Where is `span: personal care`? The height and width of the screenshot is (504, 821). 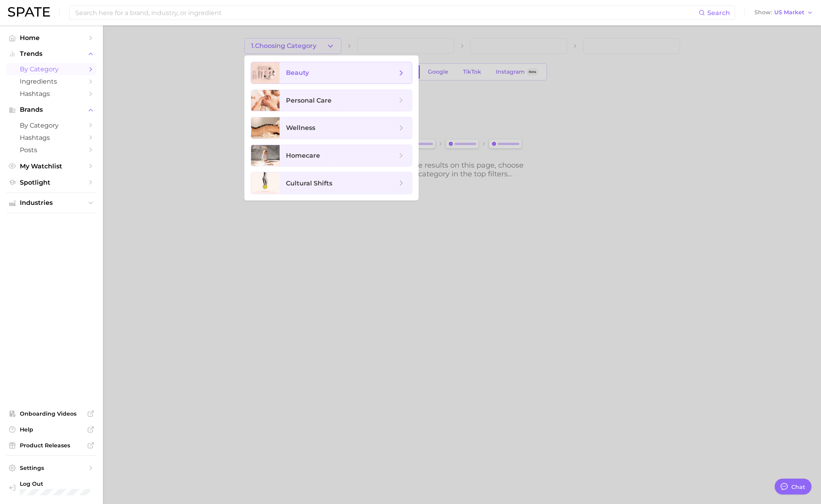 span: personal care is located at coordinates (309, 100).